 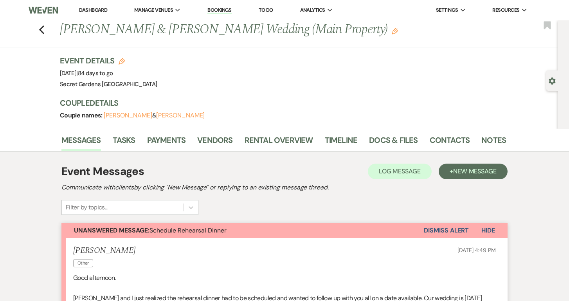 What do you see at coordinates (279, 103) in the screenshot?
I see `h3: Couple Details` at bounding box center [279, 103].